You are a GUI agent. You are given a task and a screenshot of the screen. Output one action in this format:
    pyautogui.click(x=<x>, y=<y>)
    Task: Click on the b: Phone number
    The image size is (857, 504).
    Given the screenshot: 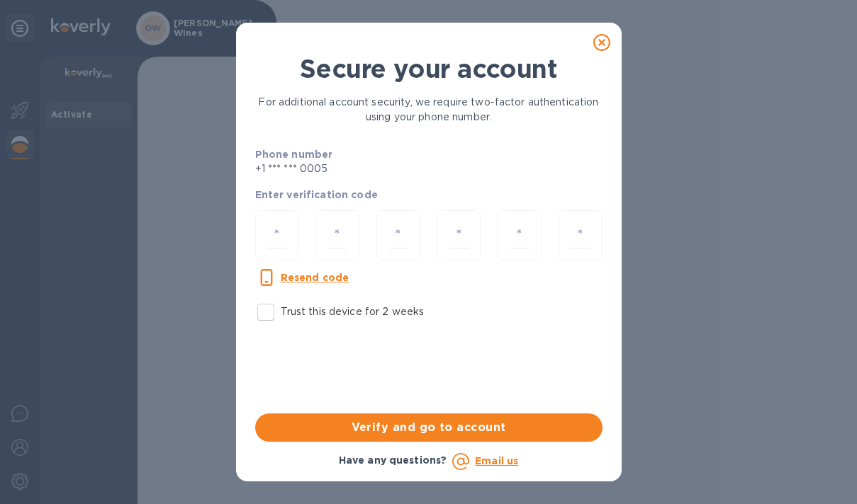 What is the action you would take?
    pyautogui.click(x=294, y=154)
    